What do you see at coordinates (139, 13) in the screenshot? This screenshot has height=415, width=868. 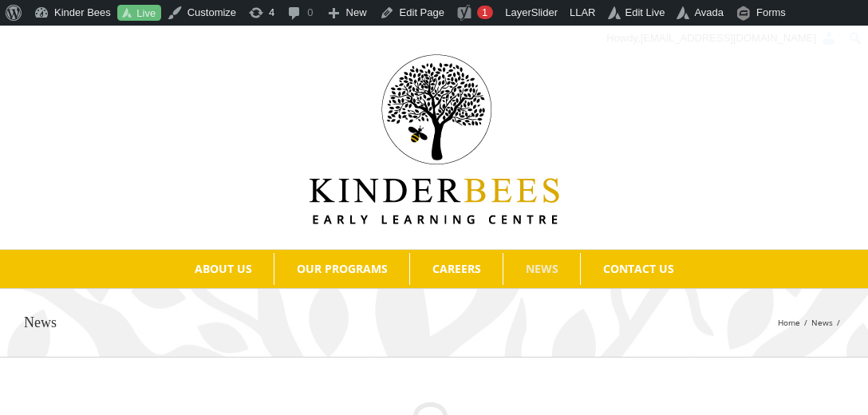 I see `a: Live` at bounding box center [139, 13].